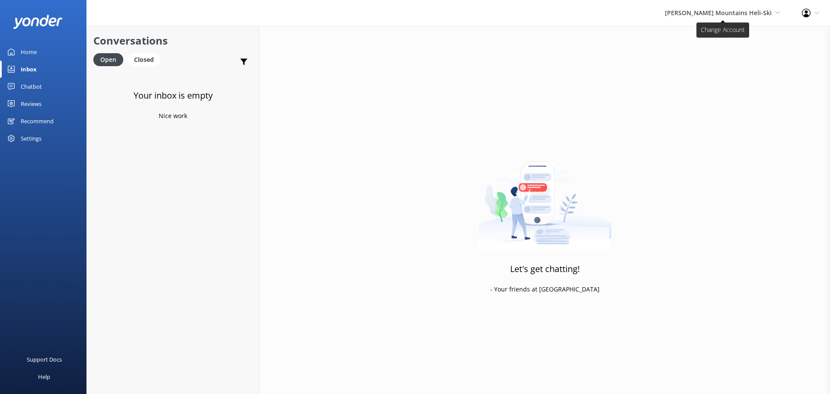 The image size is (830, 394). Describe the element at coordinates (173, 96) in the screenshot. I see `h3: Your inbox is empty` at that location.